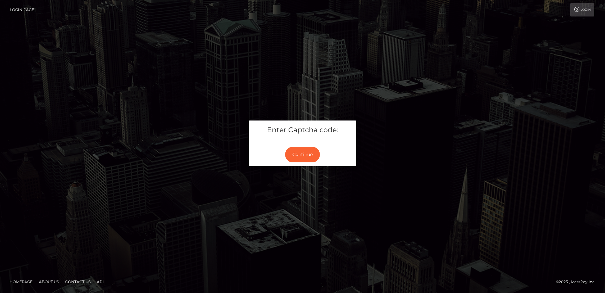 This screenshot has width=605, height=293. Describe the element at coordinates (303, 130) in the screenshot. I see `h5: Enter Captcha code:` at that location.